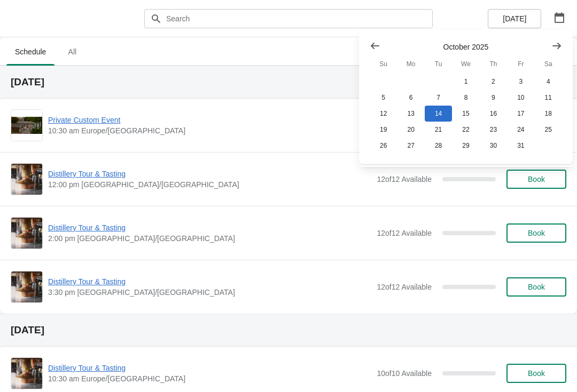 The height and width of the screenshot is (392, 577). Describe the element at coordinates (375, 46) in the screenshot. I see `button: Show previous month, September 2025` at that location.